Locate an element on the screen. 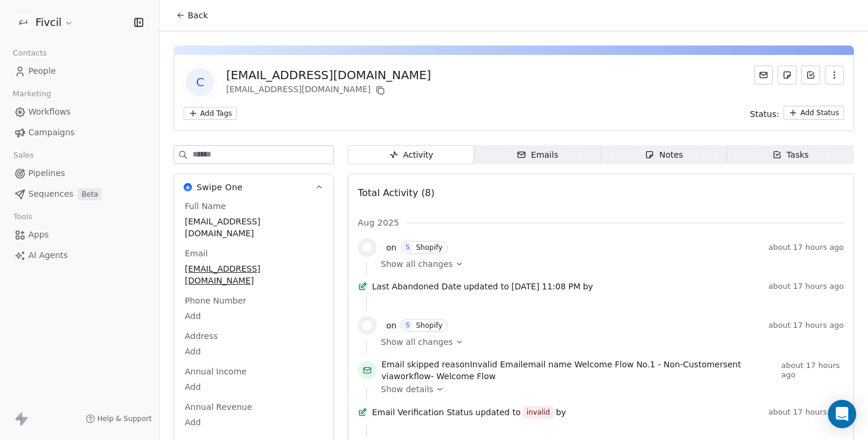  button: Fivcil is located at coordinates (45, 22).